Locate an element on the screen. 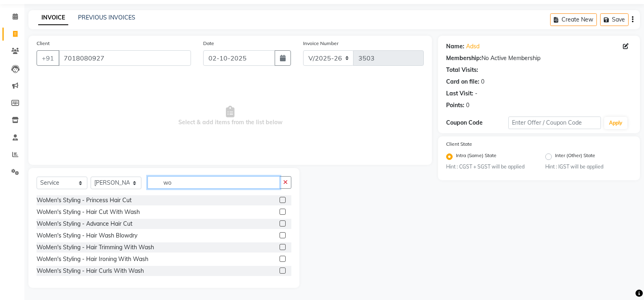 The image size is (644, 300). label: Intra (Same) State is located at coordinates (476, 157).